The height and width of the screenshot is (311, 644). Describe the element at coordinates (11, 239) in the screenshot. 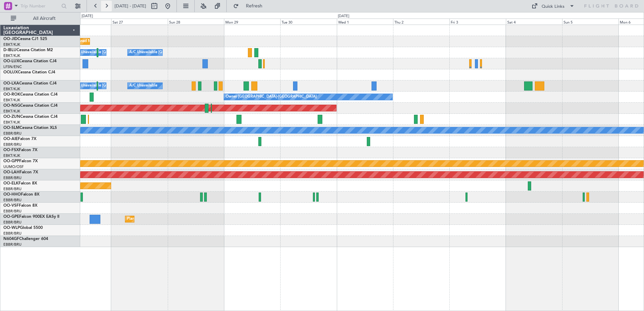

I see `span: N604GF` at that location.